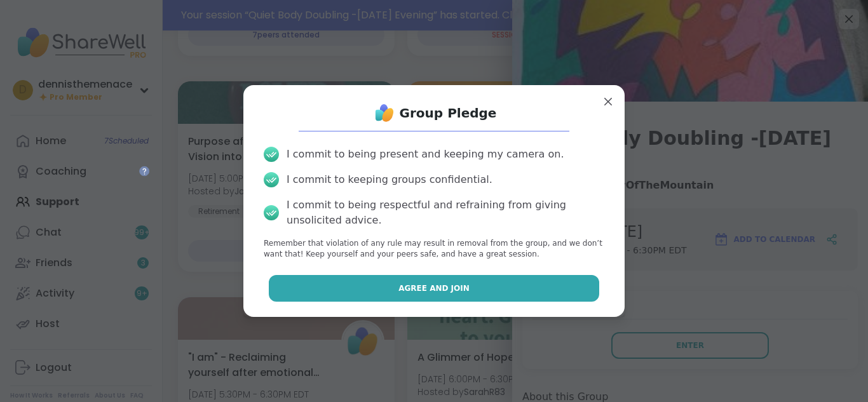 Image resolution: width=868 pixels, height=402 pixels. I want to click on div: I commit to keeping groups confidential., so click(390, 179).